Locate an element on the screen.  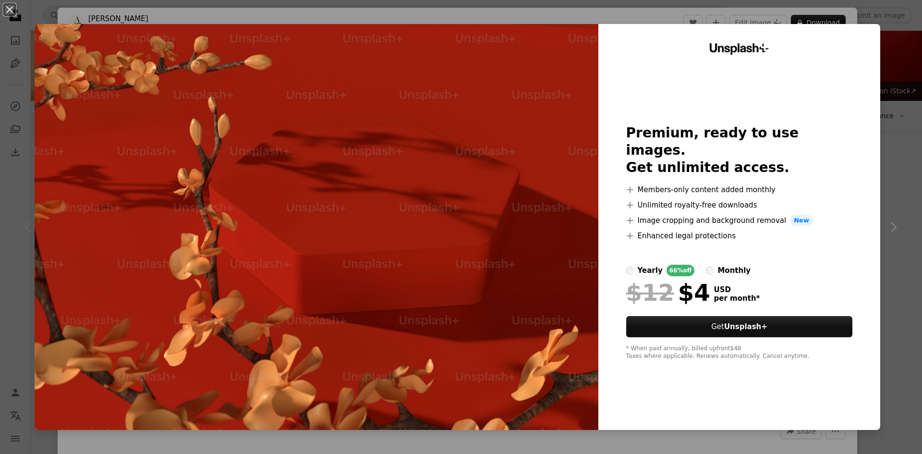
strong: Unsplash+ is located at coordinates (746, 326).